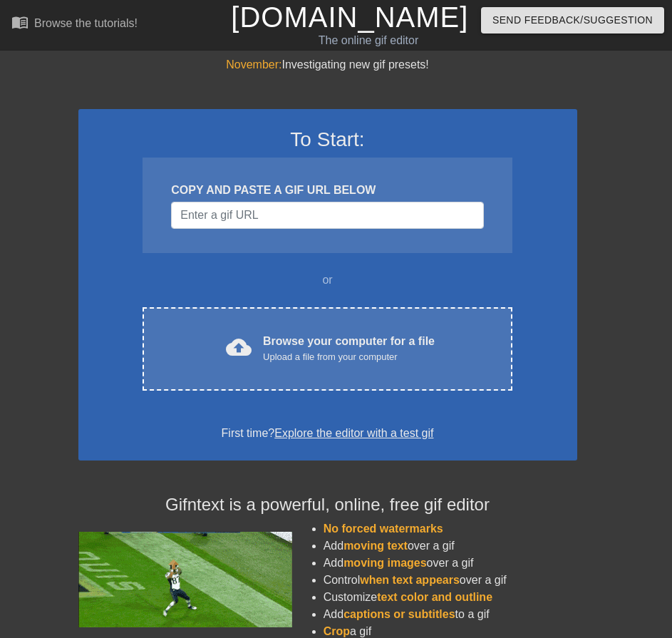 This screenshot has width=672, height=638. Describe the element at coordinates (348, 357) in the screenshot. I see `div: Upload a file from your computer` at that location.